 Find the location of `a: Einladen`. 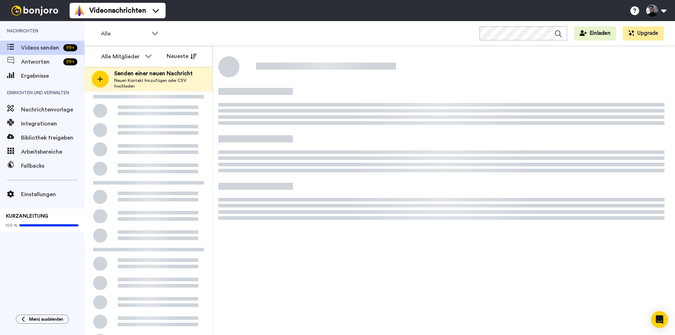

a: Einladen is located at coordinates (595, 33).